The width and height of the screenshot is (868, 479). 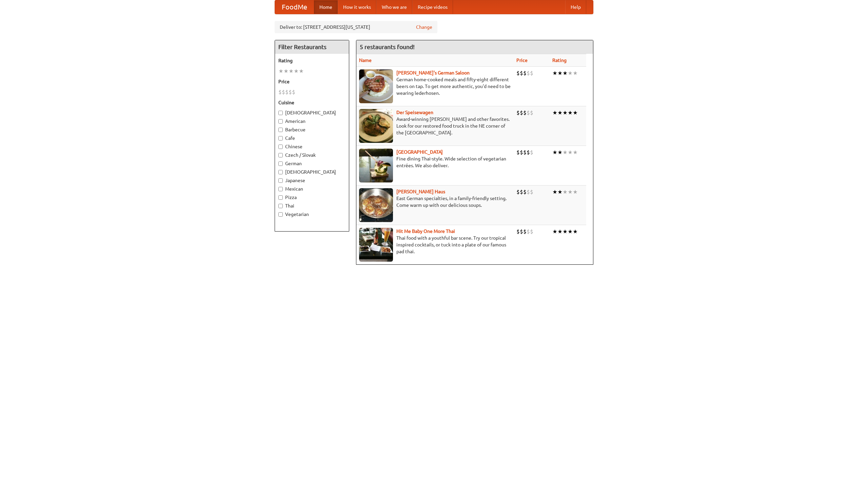 What do you see at coordinates (312, 138) in the screenshot?
I see `label: Cafe` at bounding box center [312, 138].